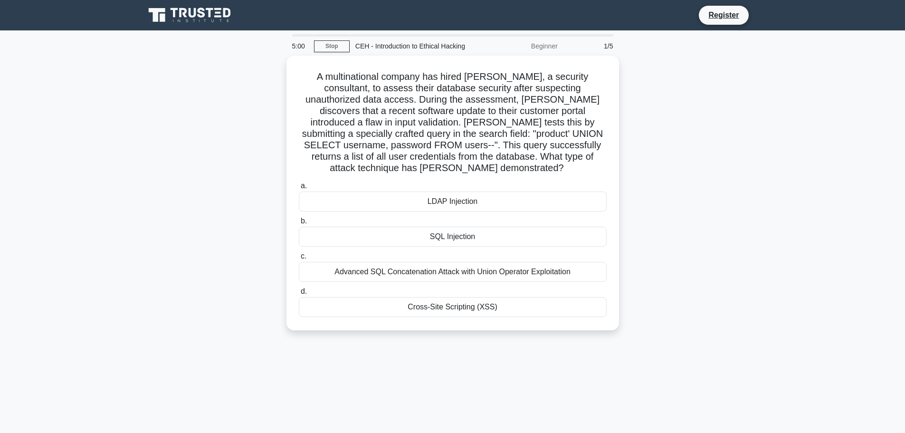 The image size is (905, 433). Describe the element at coordinates (521, 46) in the screenshot. I see `div: Beginner` at that location.